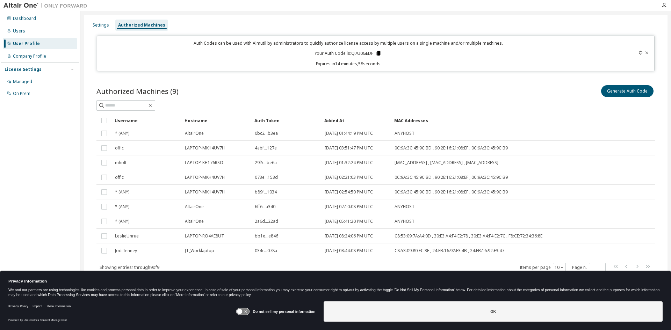 This screenshot has width=671, height=330. What do you see at coordinates (348, 43) in the screenshot?
I see `p: Auth Codes can be used with Almutil by administrators to quickly authorize license access by mult...` at bounding box center [348, 43].